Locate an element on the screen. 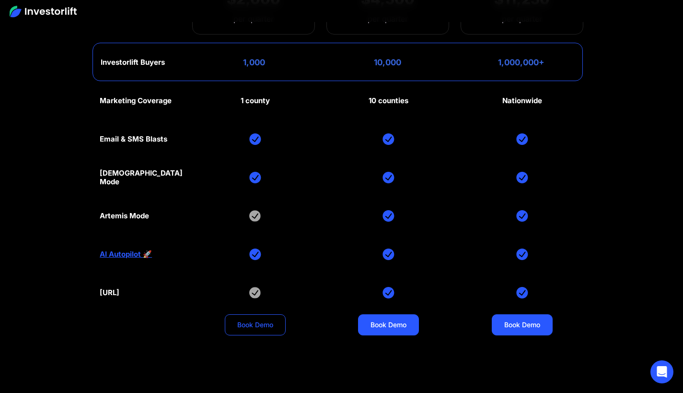 The height and width of the screenshot is (393, 683). div: Nationwide is located at coordinates (522, 101).